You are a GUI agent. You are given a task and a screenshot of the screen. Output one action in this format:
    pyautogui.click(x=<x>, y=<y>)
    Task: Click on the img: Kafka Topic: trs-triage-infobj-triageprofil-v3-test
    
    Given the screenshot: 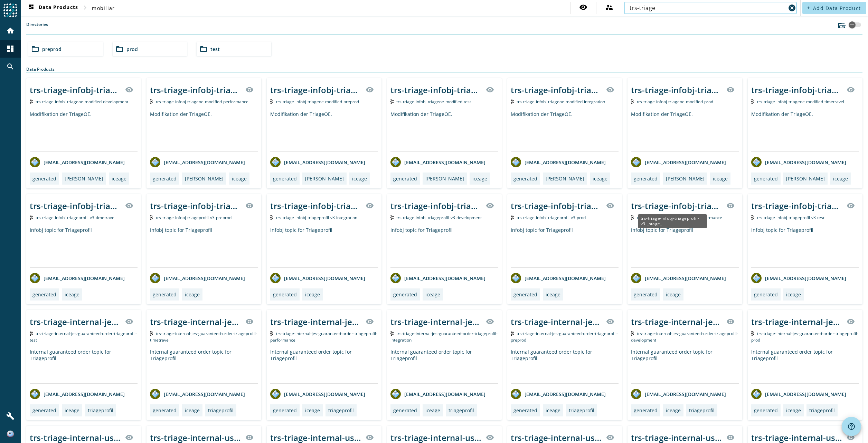 What is the action you would take?
    pyautogui.click(x=753, y=218)
    